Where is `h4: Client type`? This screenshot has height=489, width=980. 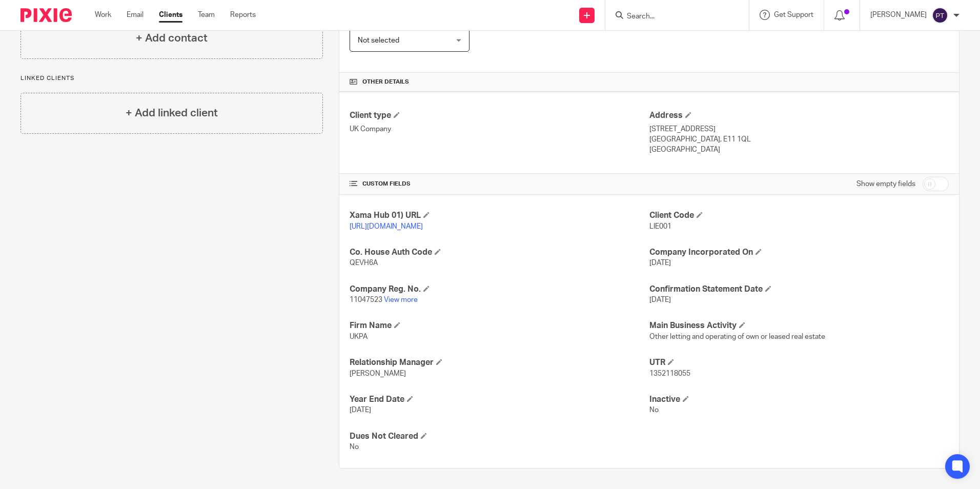
h4: Client type is located at coordinates (499, 115).